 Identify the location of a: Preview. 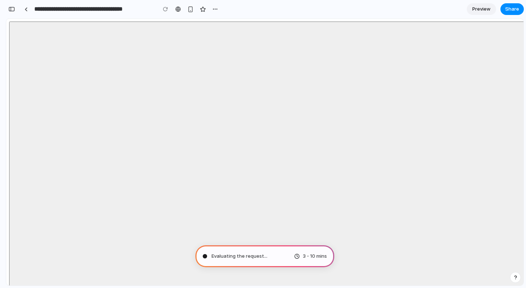
(482, 9).